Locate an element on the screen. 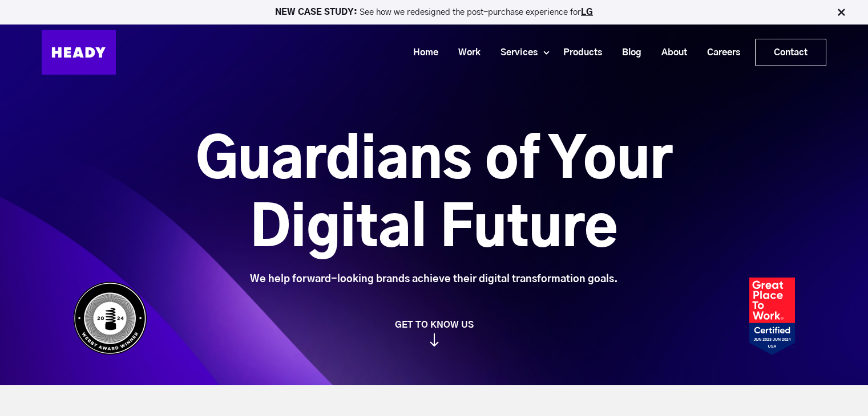  a: GET TO KNOW US is located at coordinates (434, 333).